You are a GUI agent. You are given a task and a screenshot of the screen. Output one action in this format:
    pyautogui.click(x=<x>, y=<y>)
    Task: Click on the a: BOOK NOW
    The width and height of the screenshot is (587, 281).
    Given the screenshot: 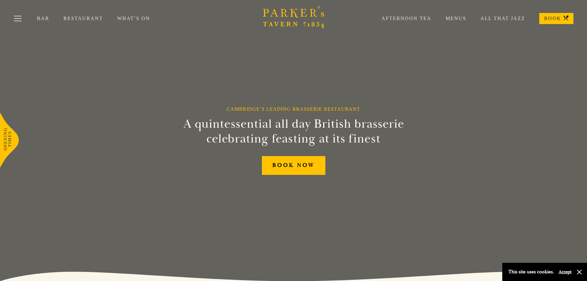 What is the action you would take?
    pyautogui.click(x=294, y=165)
    